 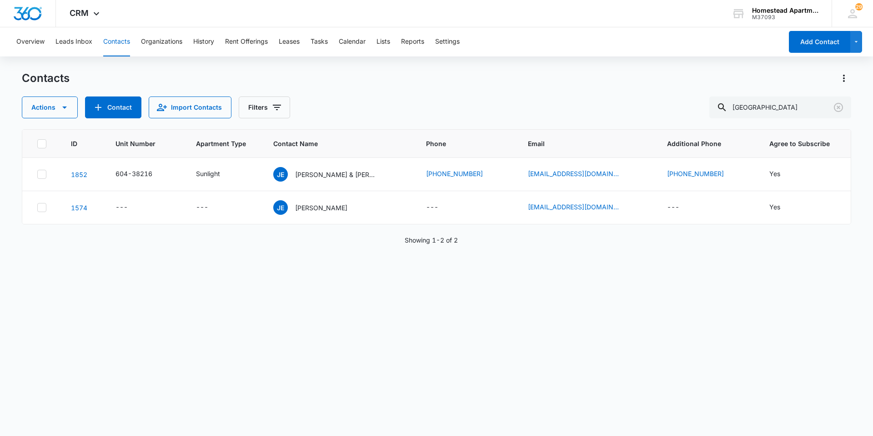 What do you see at coordinates (440, 207) in the screenshot?
I see `div: Phone - - Select to Edit Field` at bounding box center [440, 207].